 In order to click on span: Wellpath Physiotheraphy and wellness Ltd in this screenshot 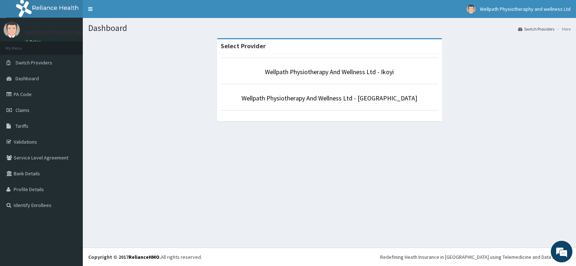, I will do `click(525, 9)`.